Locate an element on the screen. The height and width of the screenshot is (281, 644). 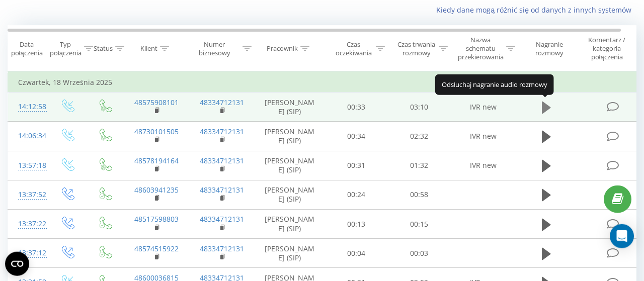
div: Odsłuchaj nagranie audio rozmowy is located at coordinates (494, 84).